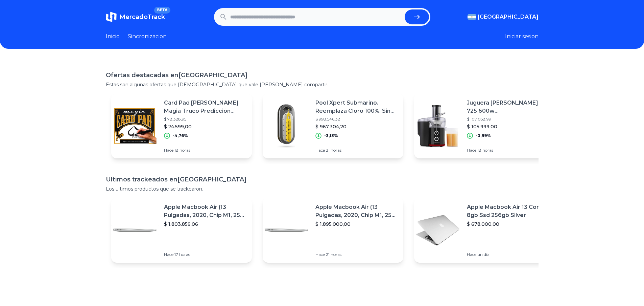 The image size is (644, 306). Describe the element at coordinates (147, 37) in the screenshot. I see `a: Sincronizacion` at that location.